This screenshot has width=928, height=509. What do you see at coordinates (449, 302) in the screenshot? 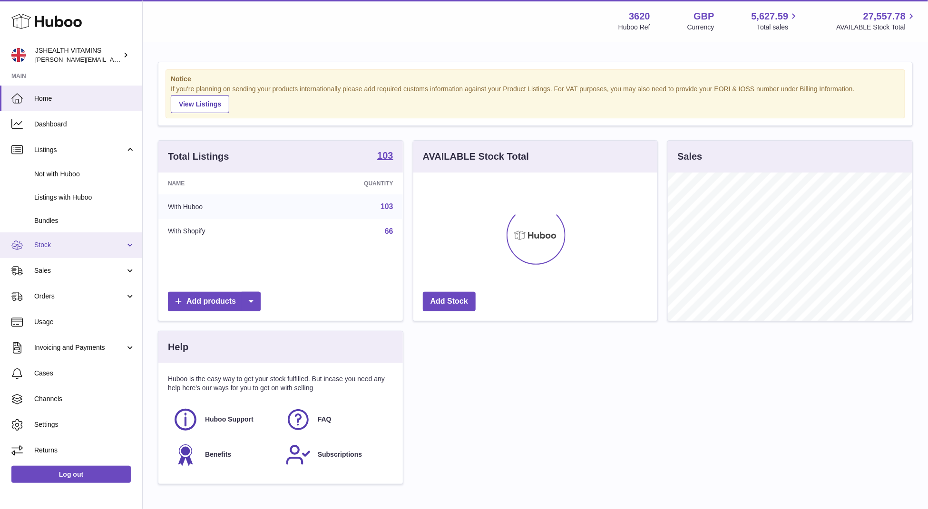
I see `a: Add Stock` at bounding box center [449, 302].